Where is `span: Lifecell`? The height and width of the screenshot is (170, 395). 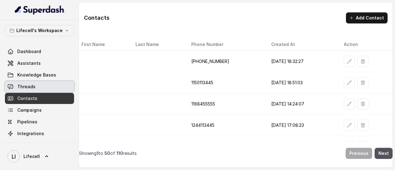 span: Lifecell is located at coordinates (31, 156).